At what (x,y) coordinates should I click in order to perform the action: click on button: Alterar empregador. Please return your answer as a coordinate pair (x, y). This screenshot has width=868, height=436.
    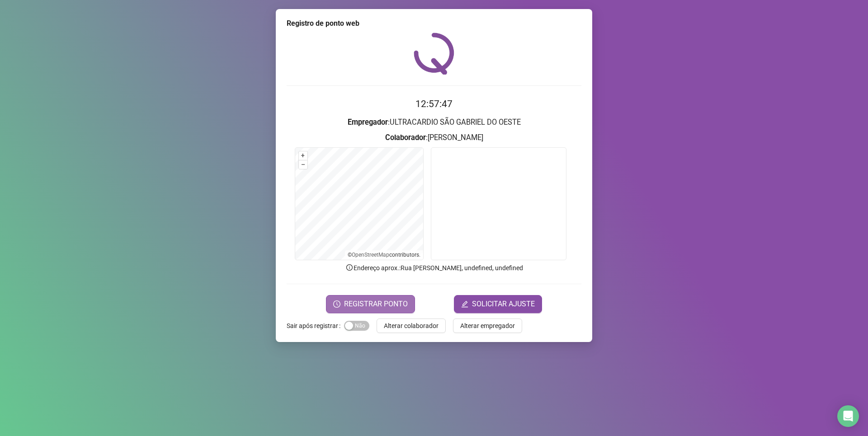
    Looking at the image, I should click on (487, 325).